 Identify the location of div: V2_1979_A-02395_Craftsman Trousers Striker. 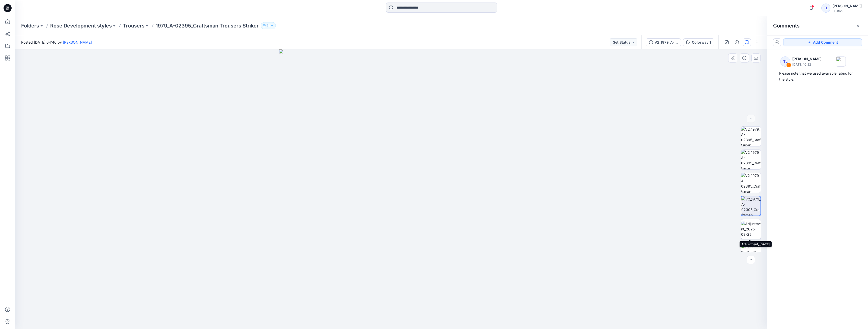
(666, 42).